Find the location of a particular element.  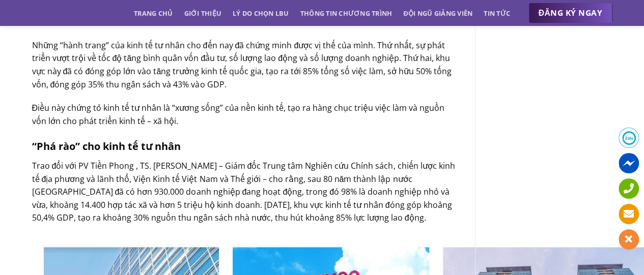

a: Lý do chọn LBU is located at coordinates (261, 13).